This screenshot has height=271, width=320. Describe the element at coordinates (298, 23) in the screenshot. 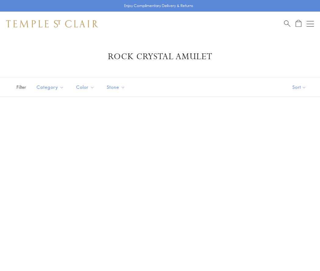

I see `a: Open Shopping Bag` at that location.